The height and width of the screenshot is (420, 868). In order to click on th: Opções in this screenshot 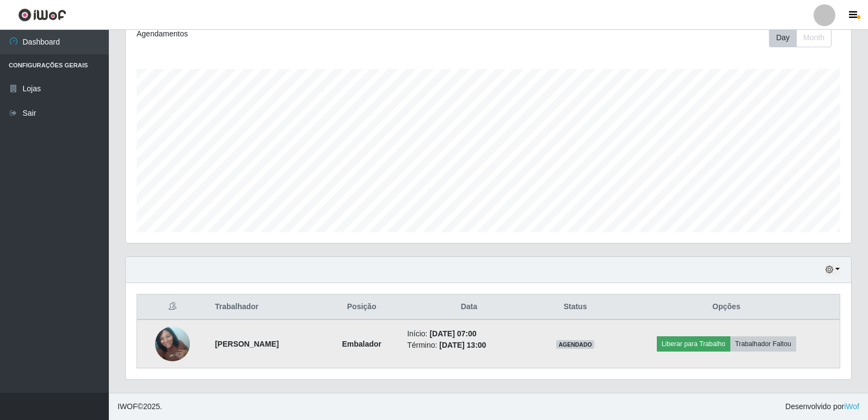, I will do `click(726, 307)`.